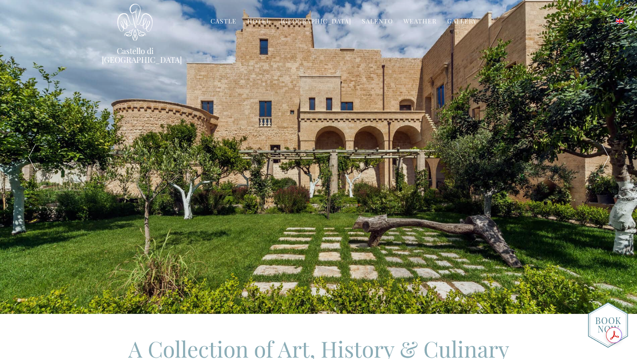  What do you see at coordinates (620, 21) in the screenshot?
I see `img: English` at bounding box center [620, 21].